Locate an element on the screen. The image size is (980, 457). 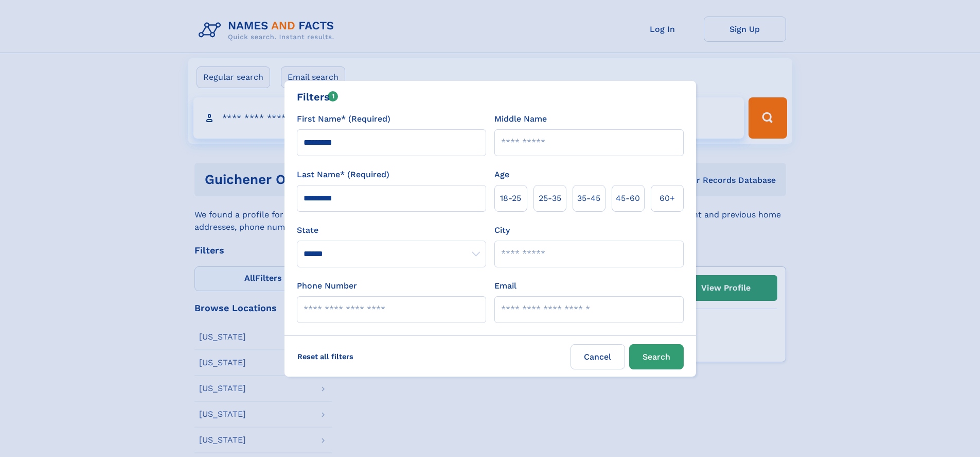
span: 25‑35 is located at coordinates (550, 198).